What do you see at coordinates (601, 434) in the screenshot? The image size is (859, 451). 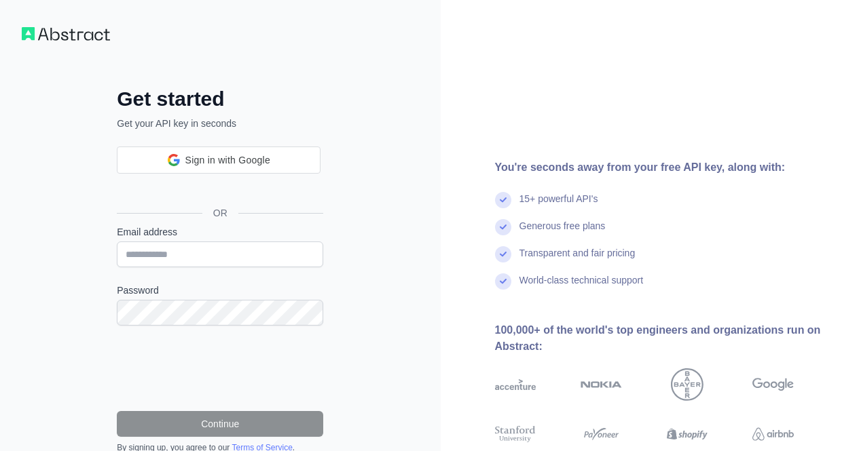 I see `img: payoneer` at bounding box center [601, 434].